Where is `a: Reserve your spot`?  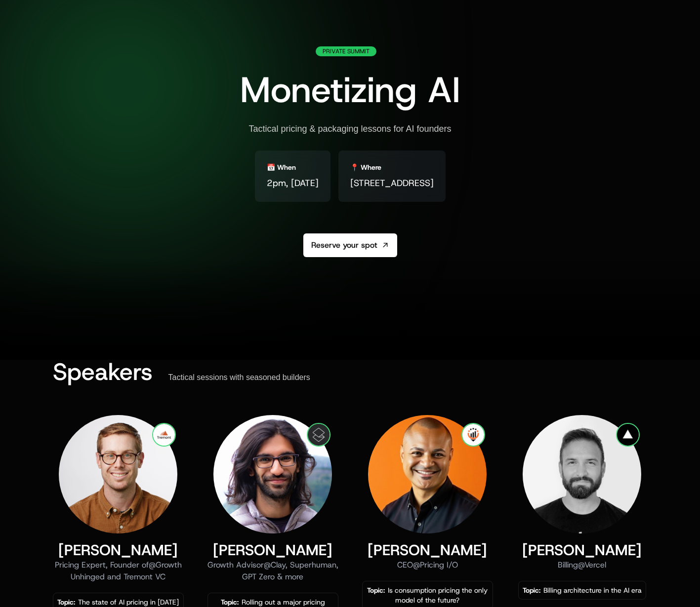
a: Reserve your spot is located at coordinates (350, 245).